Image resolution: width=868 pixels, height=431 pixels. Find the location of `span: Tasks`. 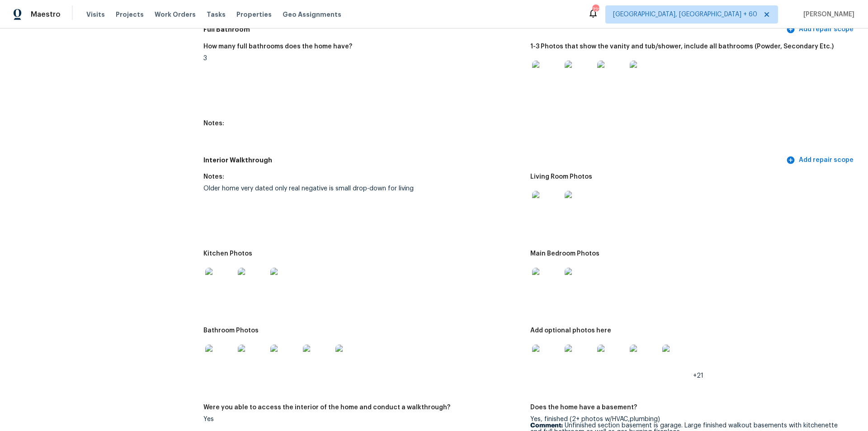

span: Tasks is located at coordinates (216, 15).